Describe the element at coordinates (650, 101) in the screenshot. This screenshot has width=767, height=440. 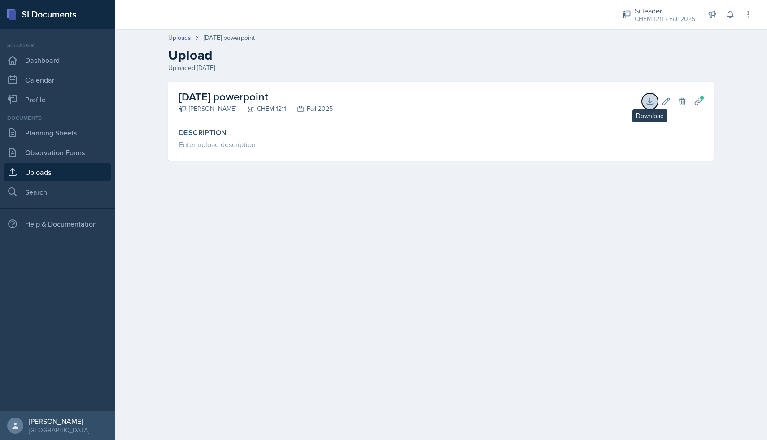
I see `button: Download` at that location.